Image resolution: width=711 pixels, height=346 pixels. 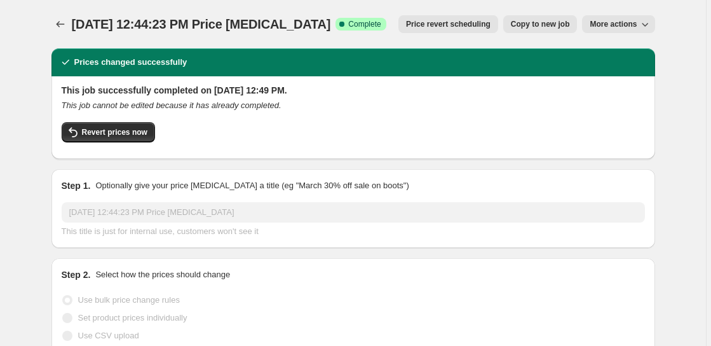 I want to click on button: Price change jobs, so click(x=60, y=24).